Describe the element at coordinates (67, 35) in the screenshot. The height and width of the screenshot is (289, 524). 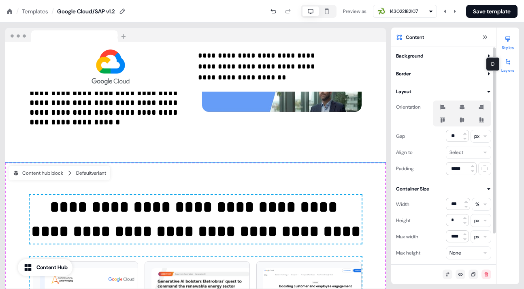
I see `img: Browser topbar` at that location.